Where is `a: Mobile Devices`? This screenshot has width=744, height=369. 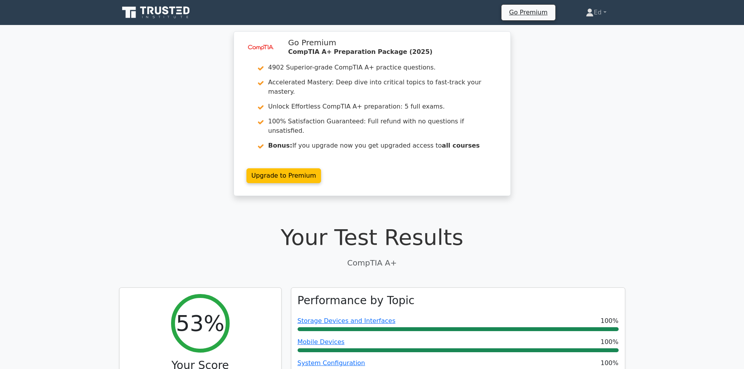 a: Mobile Devices is located at coordinates (321, 342).